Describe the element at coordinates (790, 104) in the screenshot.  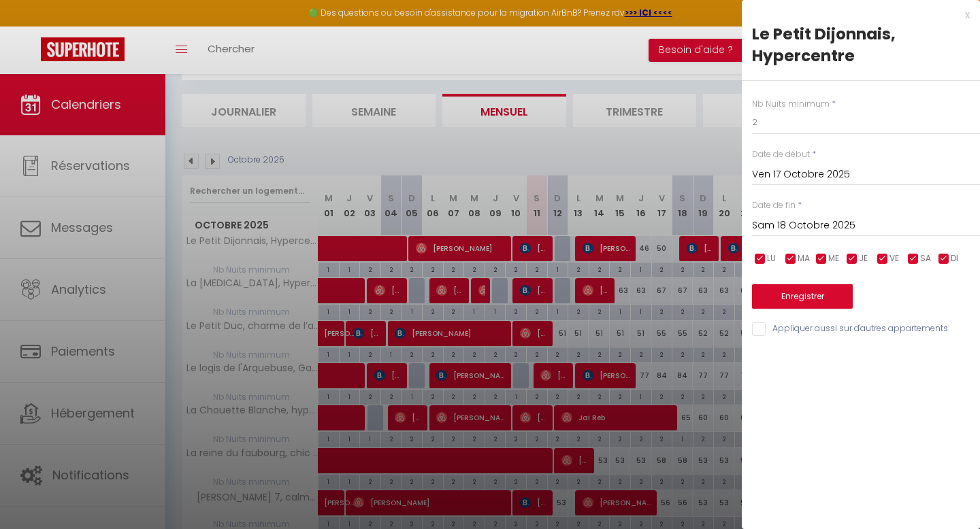
I see `label: Nb Nuits minimum` at that location.